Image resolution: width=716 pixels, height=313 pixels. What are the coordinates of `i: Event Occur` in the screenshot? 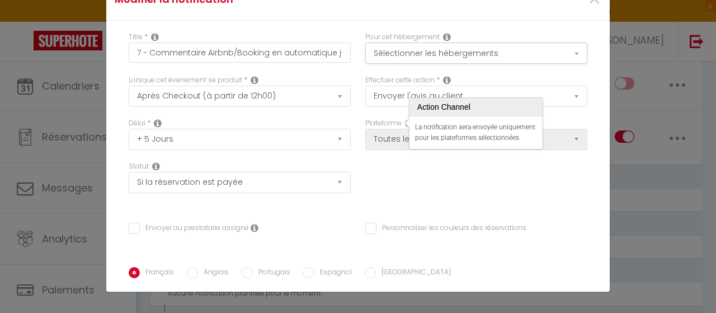 It's located at (255, 80).